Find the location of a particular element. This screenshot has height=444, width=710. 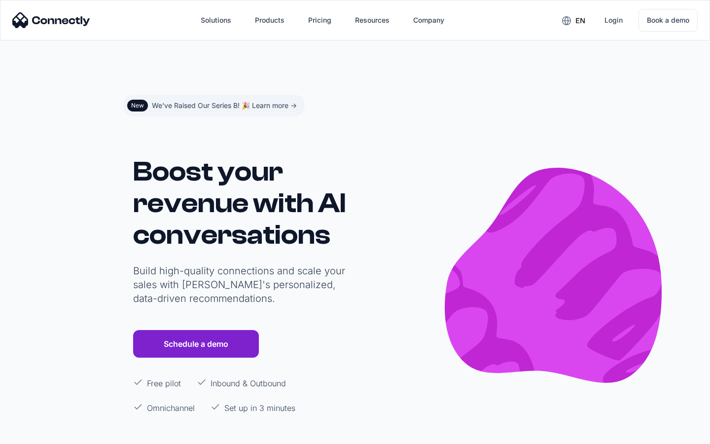

div: Solutions is located at coordinates (216, 20).